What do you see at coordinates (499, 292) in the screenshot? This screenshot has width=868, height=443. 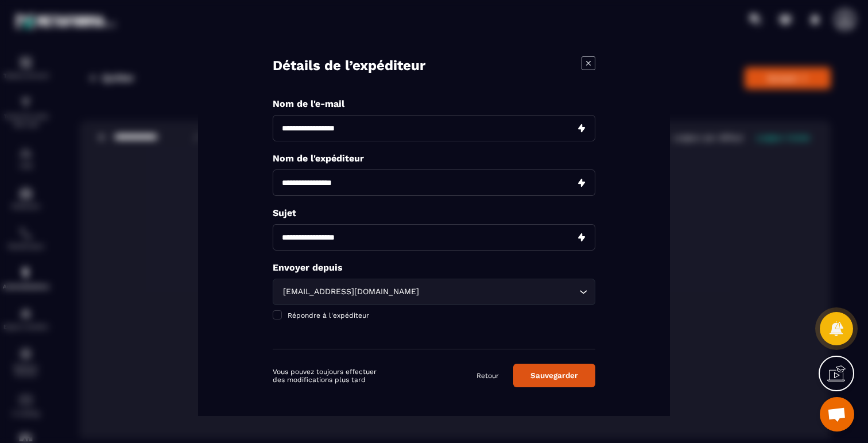 I see `input: Search for option` at bounding box center [499, 292].